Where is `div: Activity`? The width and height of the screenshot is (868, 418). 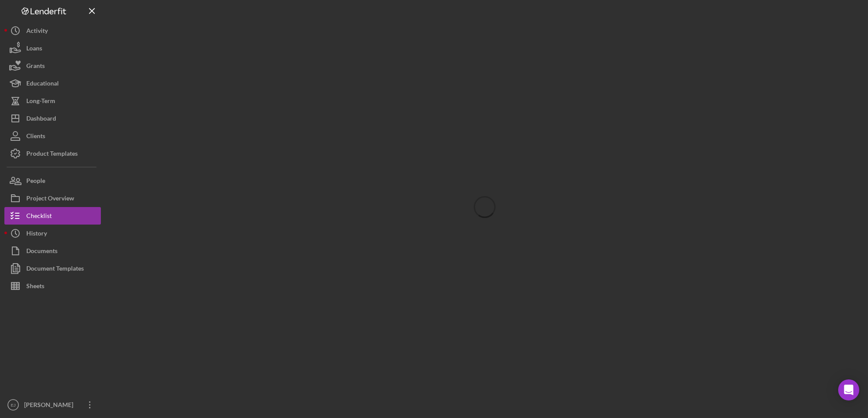
div: Activity is located at coordinates (37, 32).